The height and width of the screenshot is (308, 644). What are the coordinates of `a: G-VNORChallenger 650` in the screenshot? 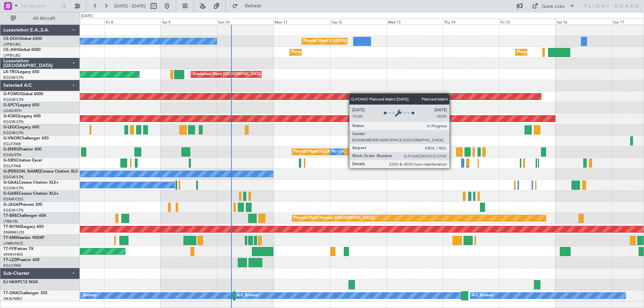 It's located at (26, 138).